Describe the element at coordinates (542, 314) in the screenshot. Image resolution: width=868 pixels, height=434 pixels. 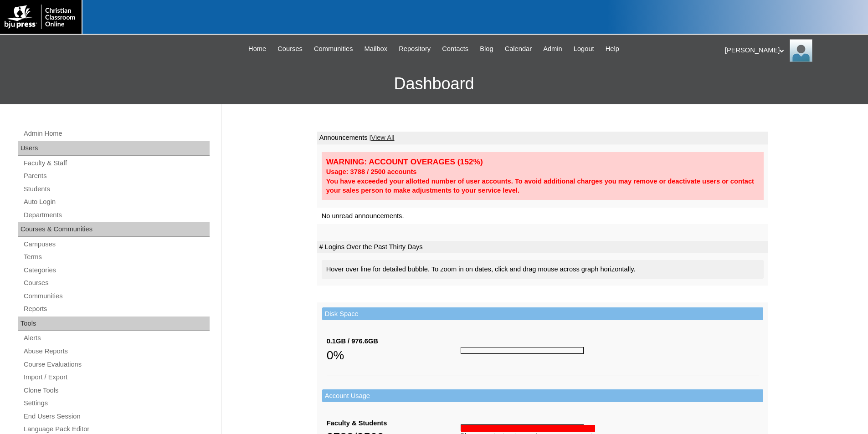
I see `td: Disk Space` at that location.